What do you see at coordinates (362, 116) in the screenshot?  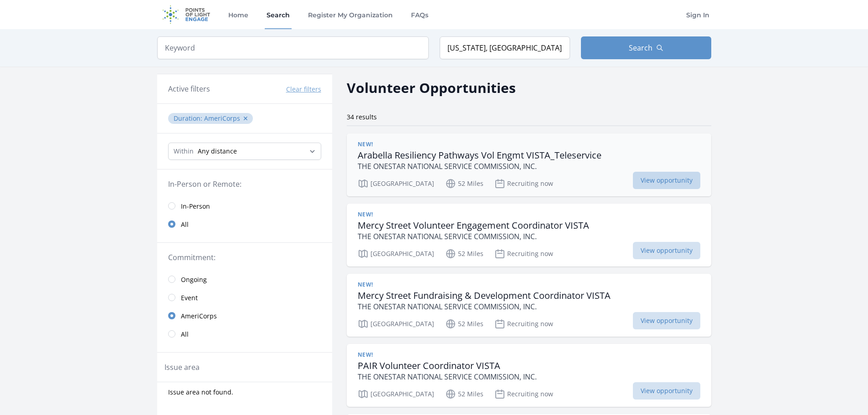 I see `span: 34 results` at bounding box center [362, 116].